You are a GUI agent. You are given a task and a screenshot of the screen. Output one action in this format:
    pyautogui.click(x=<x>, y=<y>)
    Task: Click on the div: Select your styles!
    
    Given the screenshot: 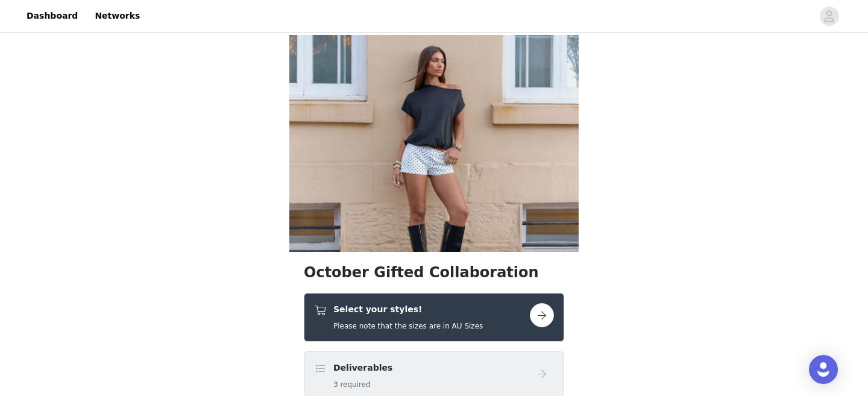 What is the action you would take?
    pyautogui.click(x=434, y=317)
    